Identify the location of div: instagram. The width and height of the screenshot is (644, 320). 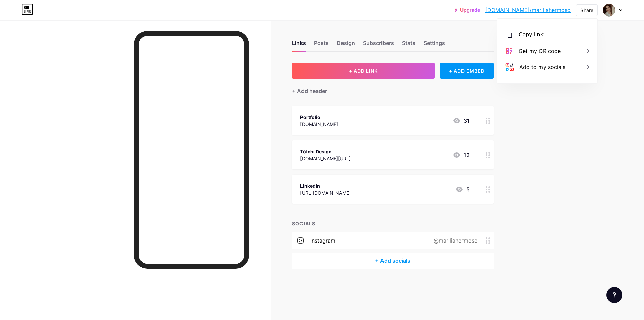
(323, 240).